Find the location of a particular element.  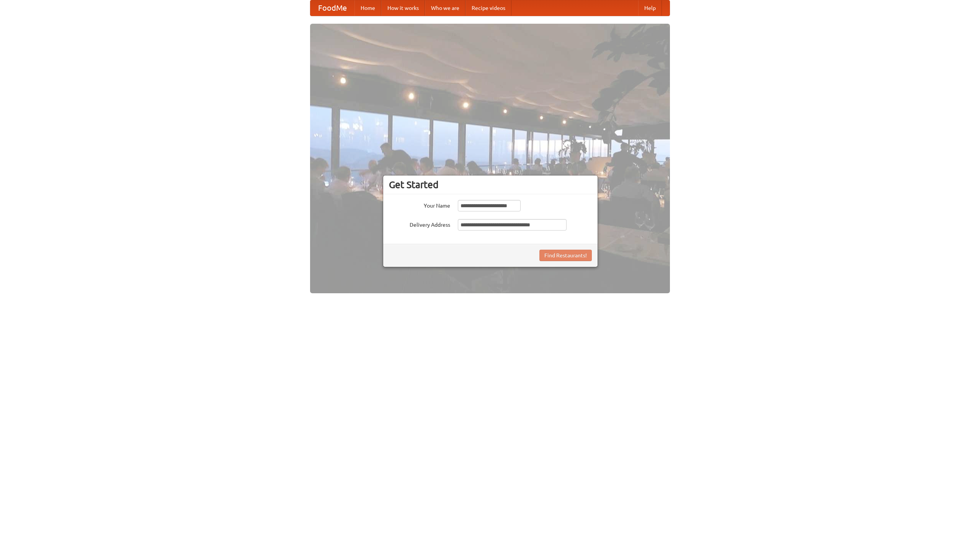

label: Your Name is located at coordinates (420, 205).